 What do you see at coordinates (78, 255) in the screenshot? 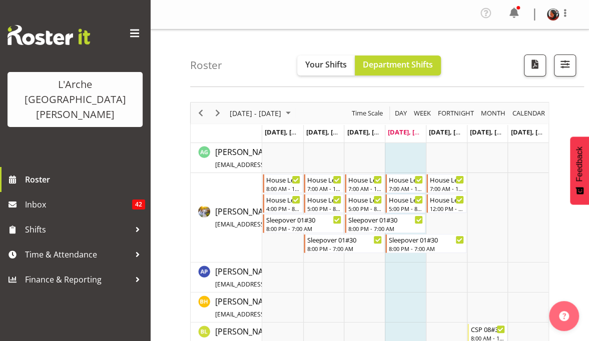
I see `span: Time & Attendance` at bounding box center [78, 255].